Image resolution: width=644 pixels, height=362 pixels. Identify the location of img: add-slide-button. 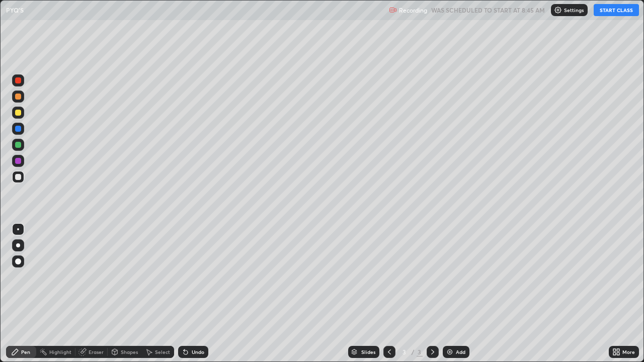
(450, 352).